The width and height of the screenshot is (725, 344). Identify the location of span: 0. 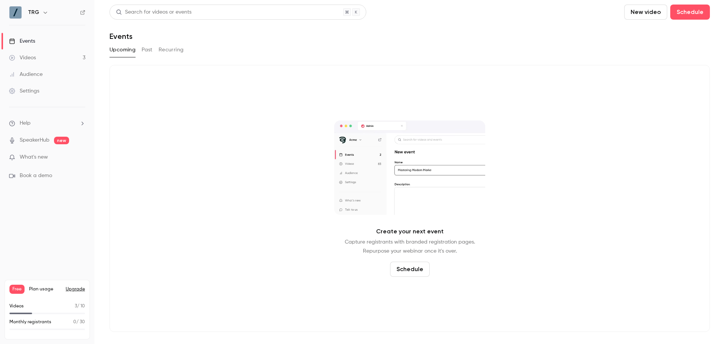
(75, 322).